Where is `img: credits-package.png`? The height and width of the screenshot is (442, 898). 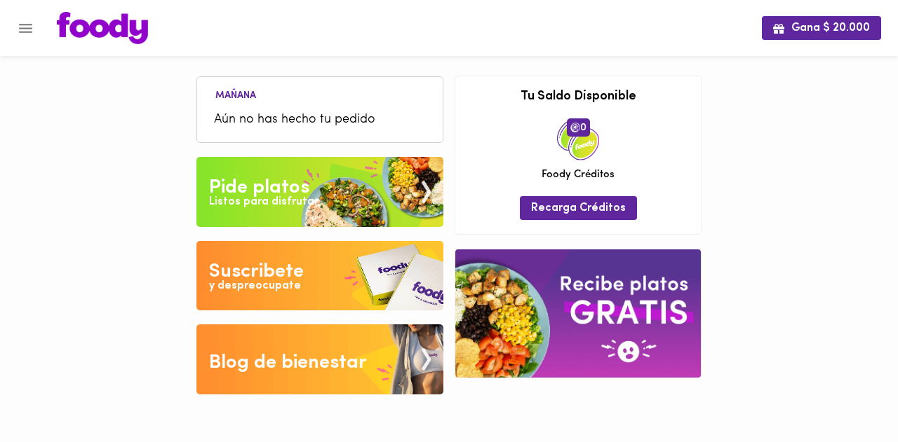
img: credits-package.png is located at coordinates (578, 140).